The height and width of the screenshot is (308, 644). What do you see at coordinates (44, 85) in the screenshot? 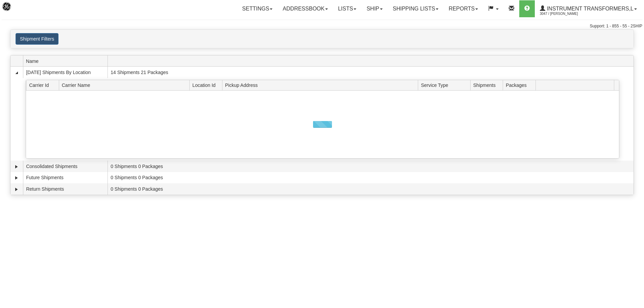
I see `span: Carrier Id` at bounding box center [44, 85].